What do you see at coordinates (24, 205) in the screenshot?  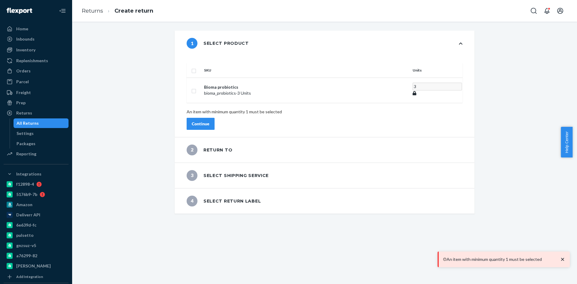 I see `div: Amazon` at bounding box center [24, 205].